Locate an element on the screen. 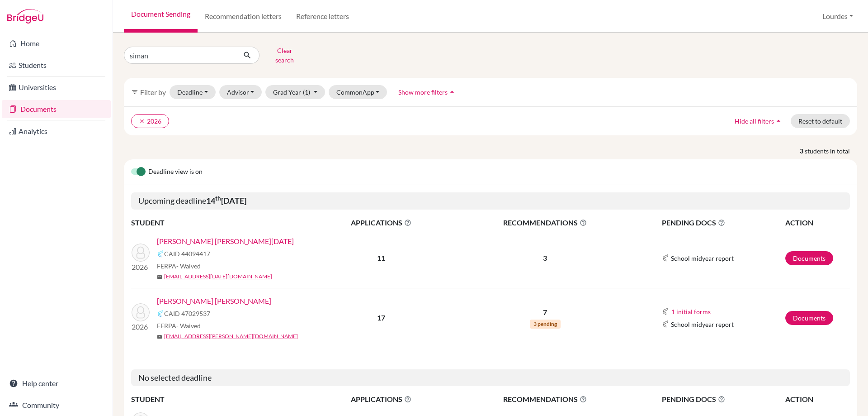 The width and height of the screenshot is (868, 416). button: Hide all filtersarrow_drop_up is located at coordinates (758, 121).